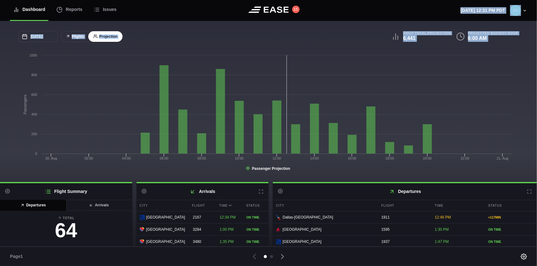 This screenshot has height=266, width=537. What do you see at coordinates (202, 217) in the screenshot?
I see `div: 2167` at bounding box center [202, 217].